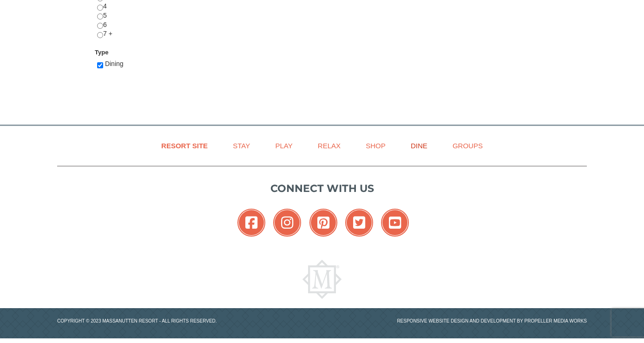 The height and width of the screenshot is (343, 644). I want to click on p: Connect with us, so click(322, 188).